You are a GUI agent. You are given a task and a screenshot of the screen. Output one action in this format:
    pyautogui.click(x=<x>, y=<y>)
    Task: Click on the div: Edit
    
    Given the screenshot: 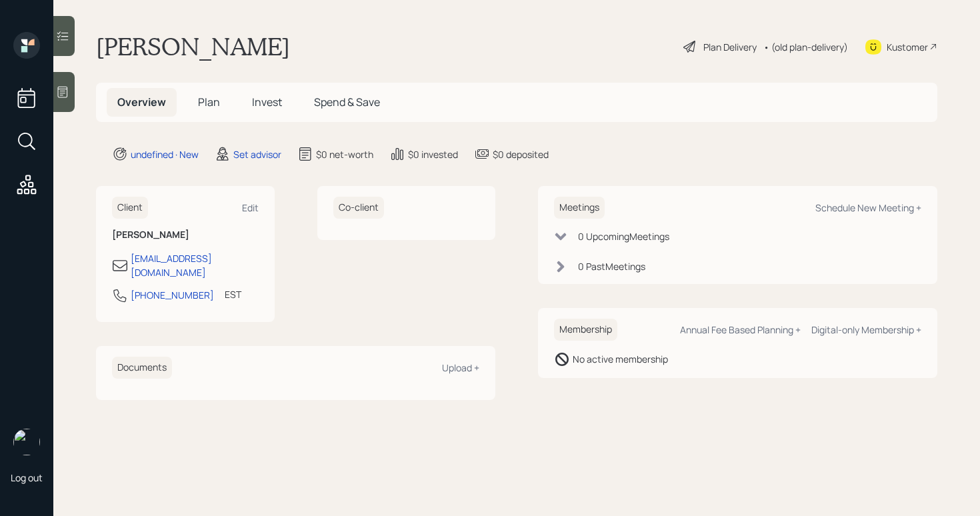 What is the action you would take?
    pyautogui.click(x=250, y=207)
    